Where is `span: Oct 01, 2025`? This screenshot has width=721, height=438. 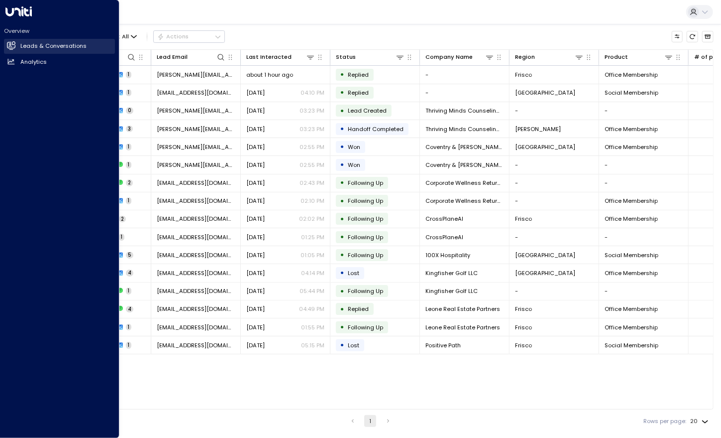 span: Oct 01, 2025 is located at coordinates (255, 345).